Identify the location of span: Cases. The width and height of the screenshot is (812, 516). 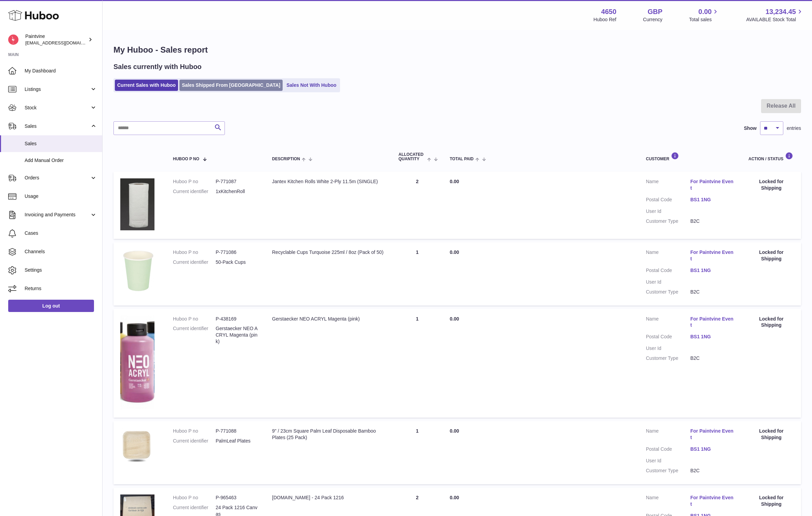
(61, 233).